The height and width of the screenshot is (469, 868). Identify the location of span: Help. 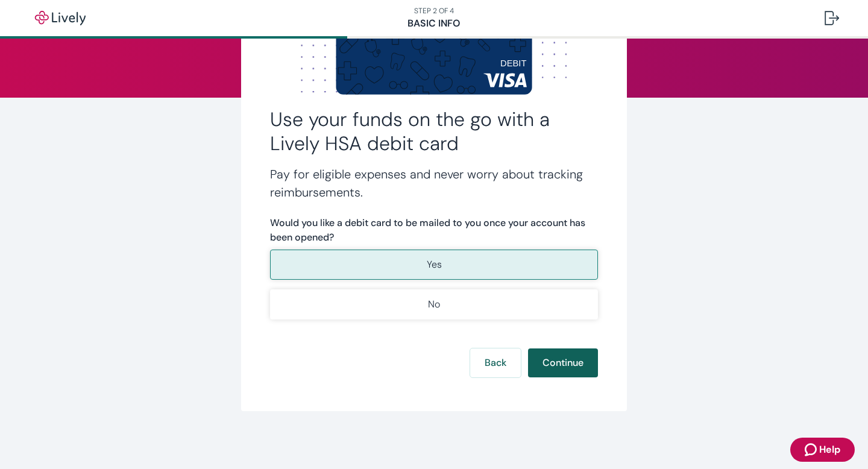
(830, 449).